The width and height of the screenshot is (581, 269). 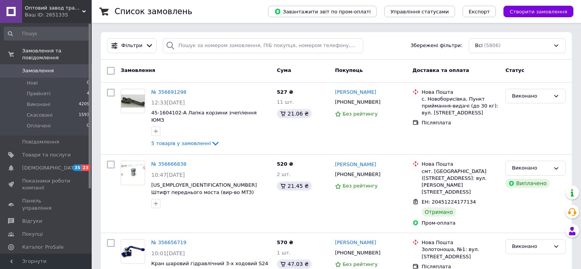 What do you see at coordinates (535, 11) in the screenshot?
I see `a: Створити замовлення` at bounding box center [535, 11].